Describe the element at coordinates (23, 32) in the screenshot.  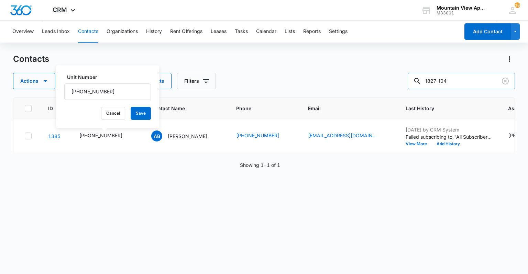
I see `button: Overview` at that location.